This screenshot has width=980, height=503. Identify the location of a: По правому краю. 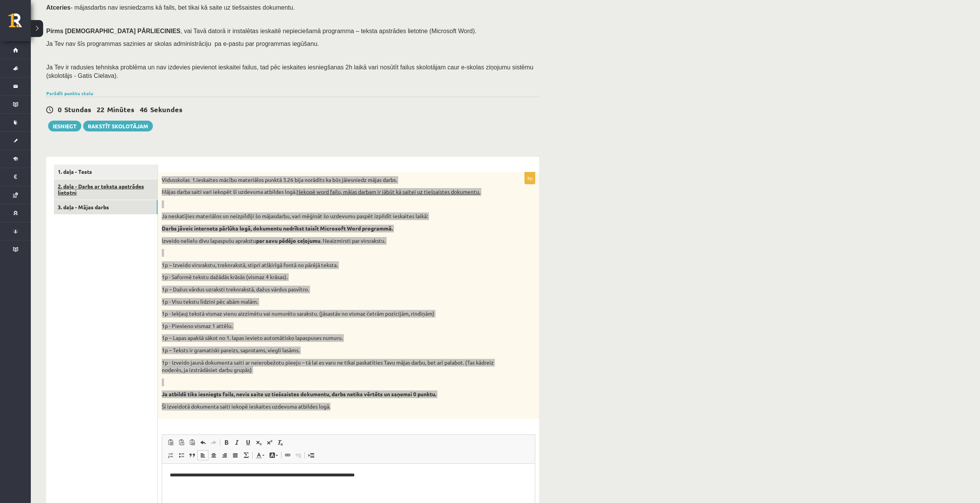
(225, 455).